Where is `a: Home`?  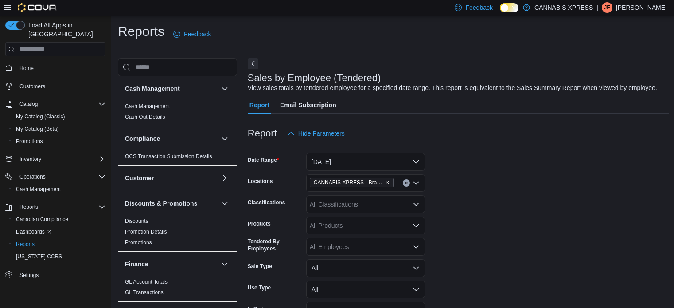
a: Home is located at coordinates (27, 68).